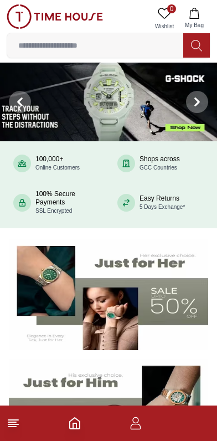 The image size is (217, 441). Describe the element at coordinates (162, 207) in the screenshot. I see `span: 5 Days Exchange*` at that location.